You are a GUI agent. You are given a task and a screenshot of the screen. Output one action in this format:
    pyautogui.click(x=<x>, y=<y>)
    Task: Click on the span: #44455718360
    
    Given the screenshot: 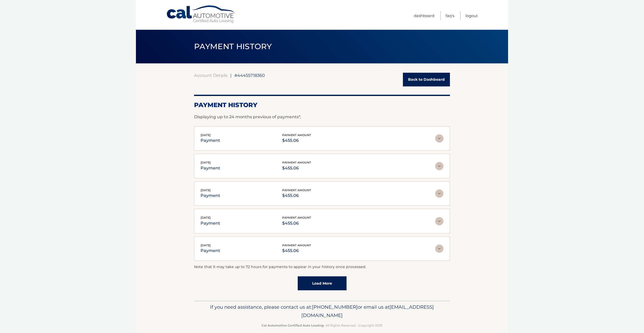 What is the action you would take?
    pyautogui.click(x=250, y=75)
    